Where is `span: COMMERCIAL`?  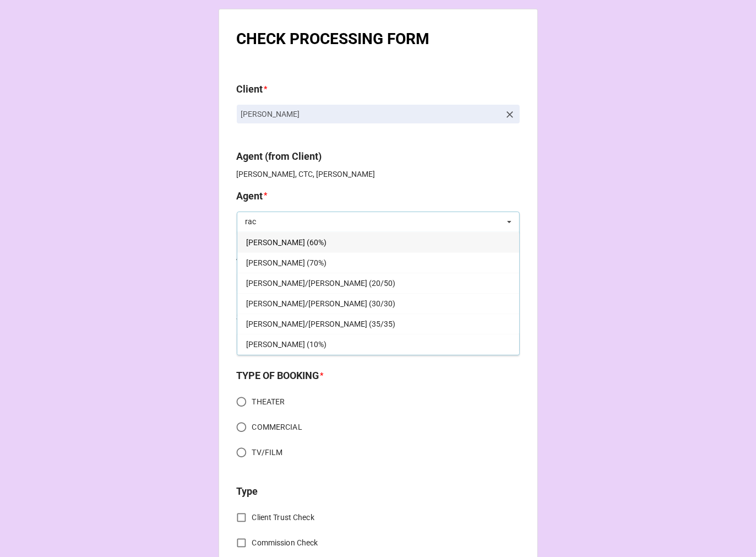 span: COMMERCIAL is located at coordinates (277, 427).